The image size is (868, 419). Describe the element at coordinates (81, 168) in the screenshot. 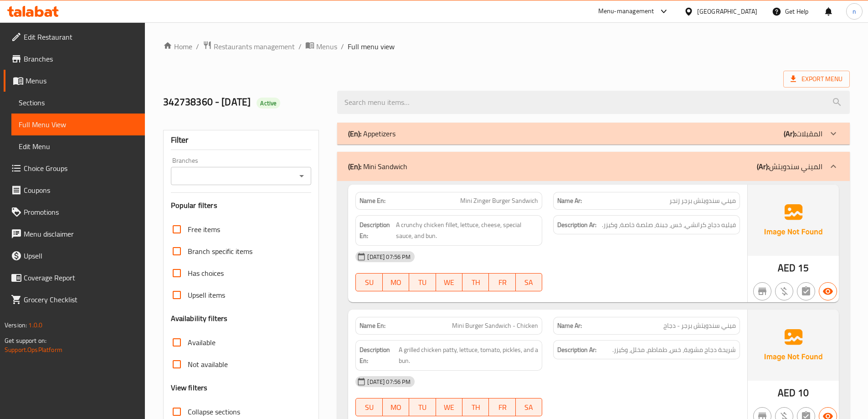

I see `span: Choice Groups` at that location.